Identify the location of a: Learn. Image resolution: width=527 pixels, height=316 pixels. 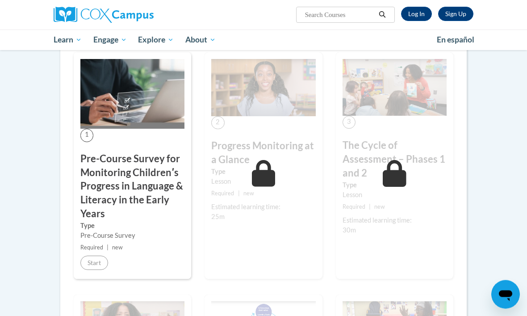
(67, 40).